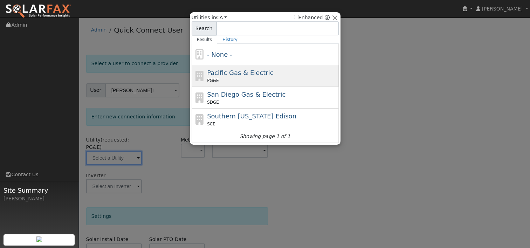 Image resolution: width=530 pixels, height=248 pixels. What do you see at coordinates (312, 18) in the screenshot?
I see `span: Show enhanced providers` at bounding box center [312, 18].